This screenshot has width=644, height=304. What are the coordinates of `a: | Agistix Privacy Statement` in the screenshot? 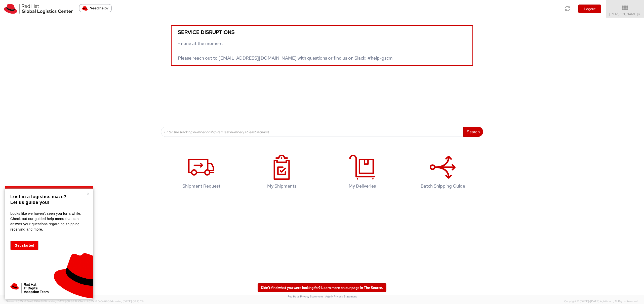 It's located at (340, 296).